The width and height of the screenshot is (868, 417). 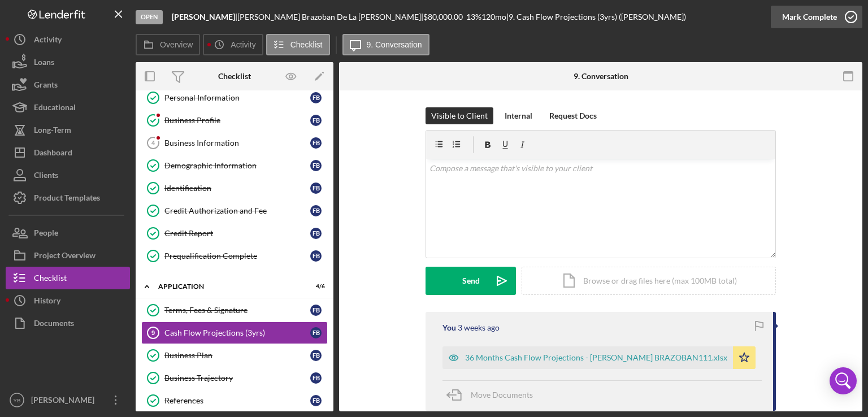 What do you see at coordinates (235, 143) in the screenshot?
I see `a: 4Business InformationFB` at bounding box center [235, 143].